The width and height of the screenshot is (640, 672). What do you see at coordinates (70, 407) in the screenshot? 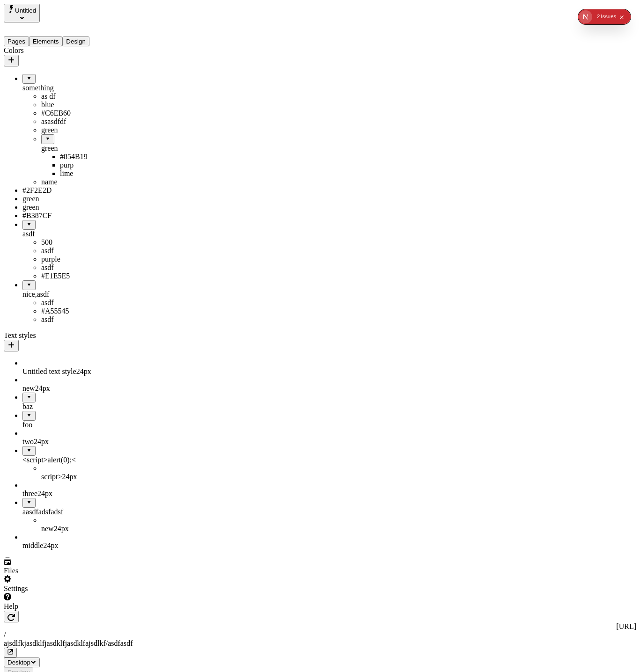
I see `div: baz` at bounding box center [70, 407].